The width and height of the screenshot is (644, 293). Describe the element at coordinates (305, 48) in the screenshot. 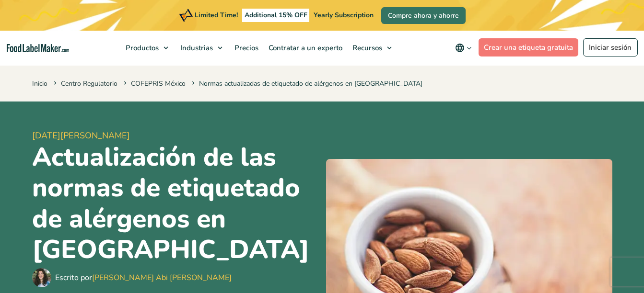

I see `span: Contratar a un experto` at that location.